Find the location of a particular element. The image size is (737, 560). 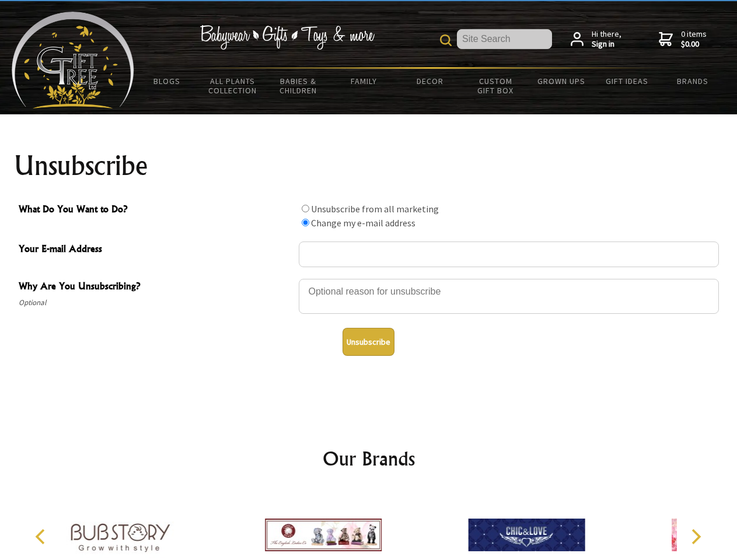

label: Unsubscribe from all marketing is located at coordinates (375, 209).